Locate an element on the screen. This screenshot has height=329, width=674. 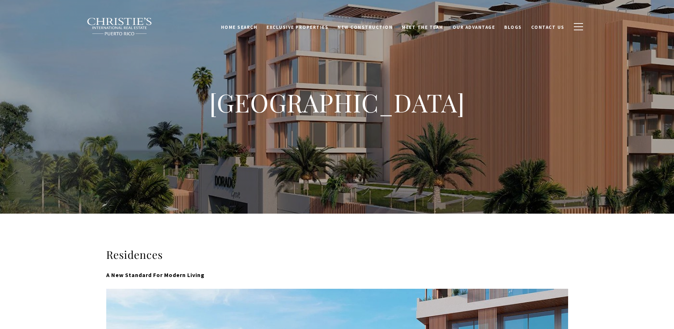
a: New Construction is located at coordinates (365, 26).